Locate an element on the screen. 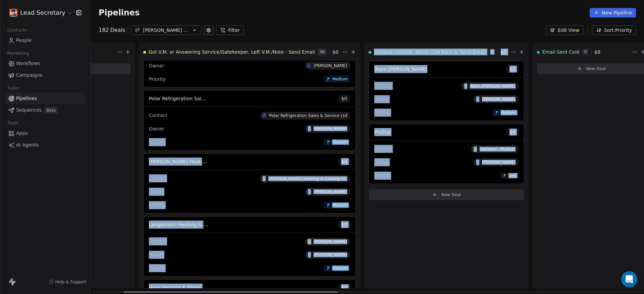  span: Sequences is located at coordinates (29, 110).